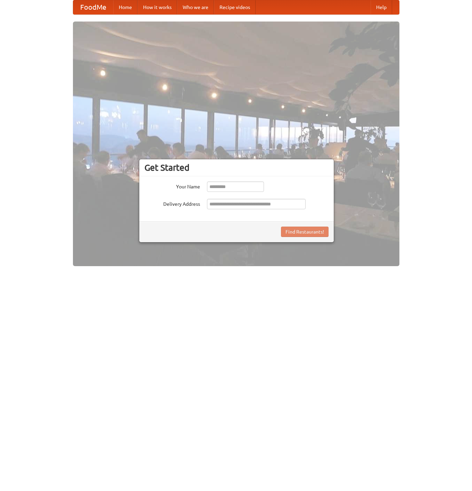 The image size is (472, 491). What do you see at coordinates (381, 7) in the screenshot?
I see `a: Help` at bounding box center [381, 7].